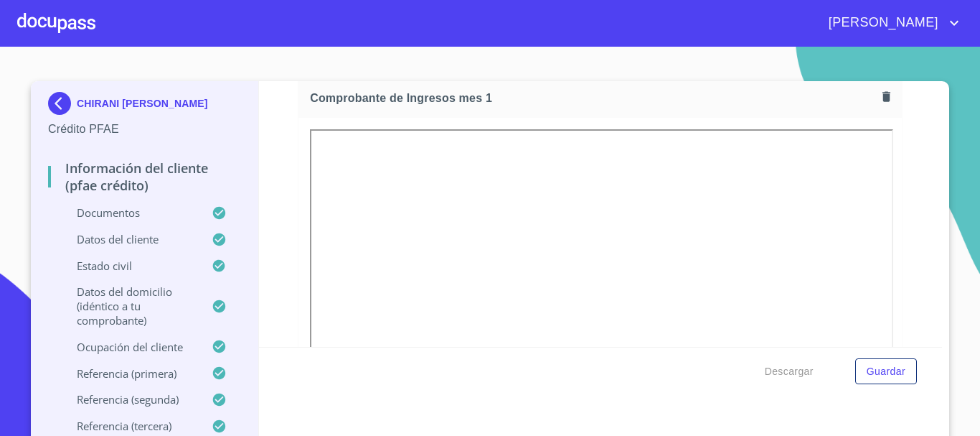 The height and width of the screenshot is (436, 980). I want to click on button: Descargar, so click(789, 372).